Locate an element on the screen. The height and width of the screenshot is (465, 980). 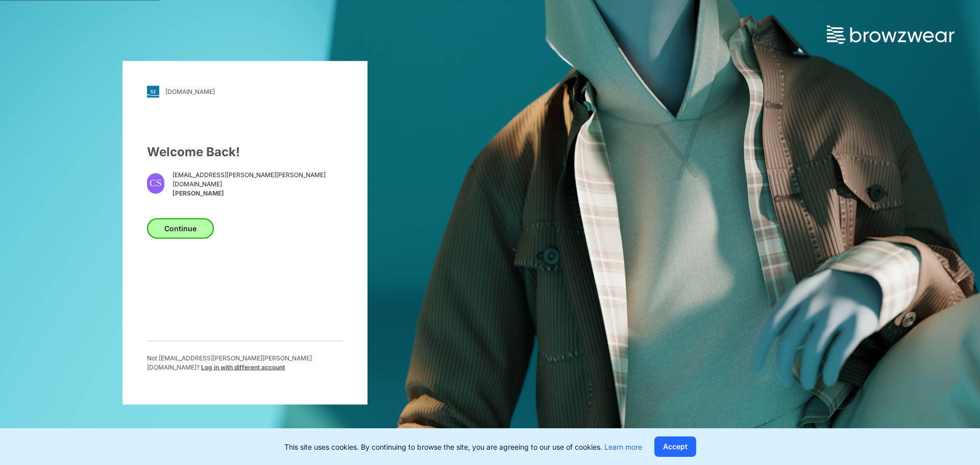
img: svg+xml;base64,PHN2ZyB3aWR0aD0iMjgiIGhlaWdodD0iMjgiIHZpZXdCb3g9IjAgMCAyOCAyOCIgZmlsbD0ibm9uZSIgeG... is located at coordinates (153, 91).